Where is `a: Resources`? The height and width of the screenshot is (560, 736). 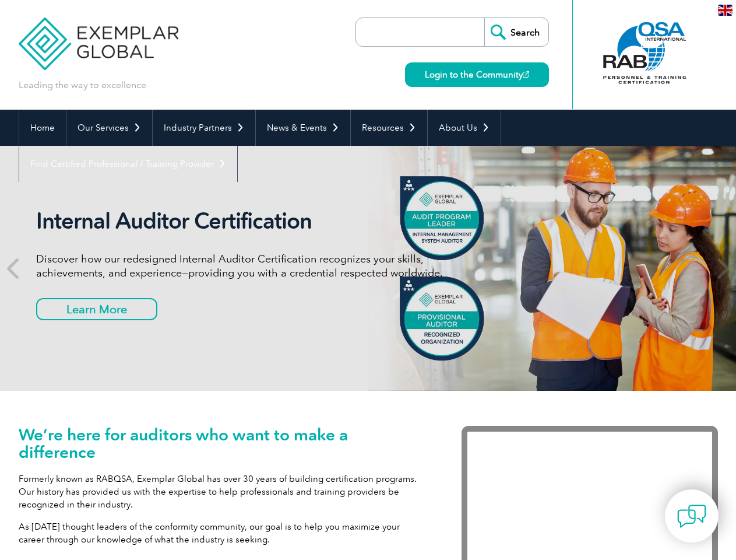 a: Resources is located at coordinates (389, 127).